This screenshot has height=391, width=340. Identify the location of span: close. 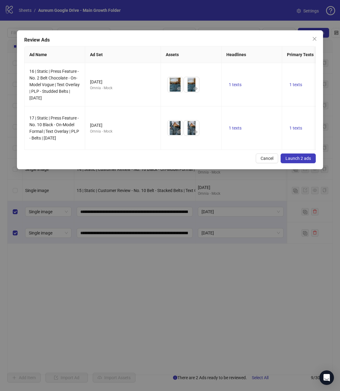
(315, 39).